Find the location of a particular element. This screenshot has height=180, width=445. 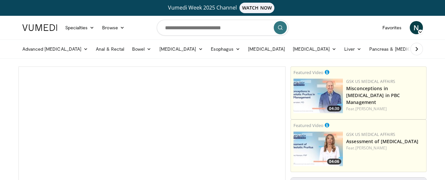

span: 04:30 is located at coordinates (334, 109).